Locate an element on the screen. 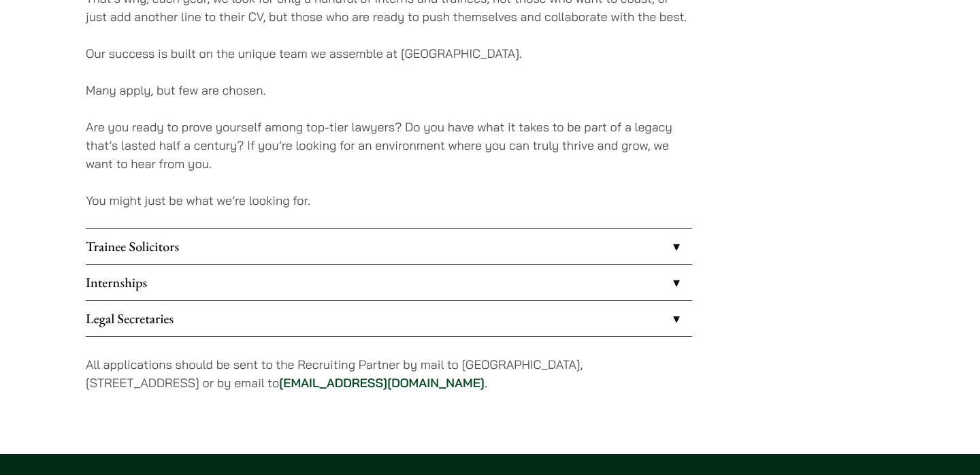 This screenshot has width=980, height=475. a: Trainee Solicitors is located at coordinates (389, 246).